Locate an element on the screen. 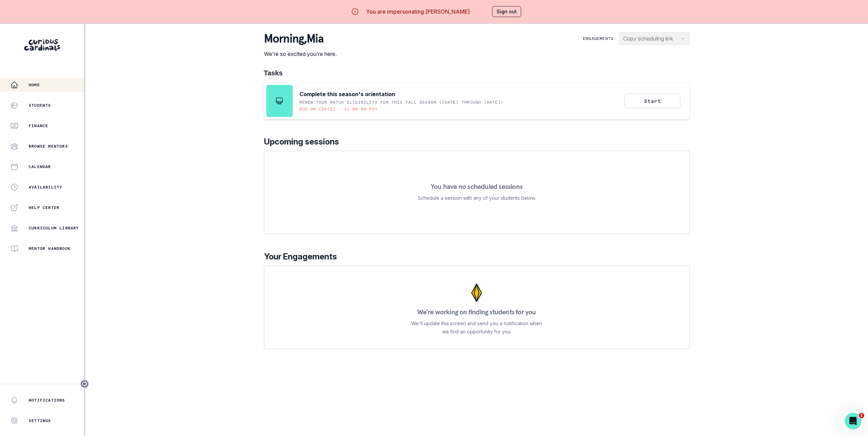 This screenshot has width=868, height=436. img: Curious Cardinals Logo is located at coordinates (42, 45).